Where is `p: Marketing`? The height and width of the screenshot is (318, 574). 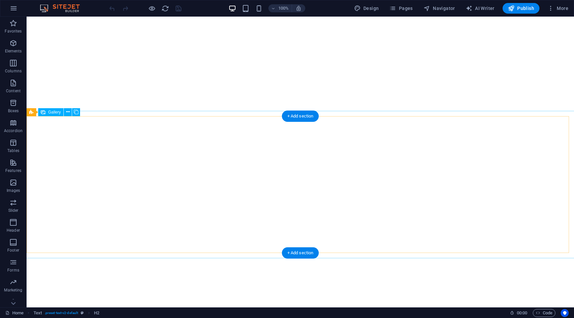 p: Marketing is located at coordinates (13, 290).